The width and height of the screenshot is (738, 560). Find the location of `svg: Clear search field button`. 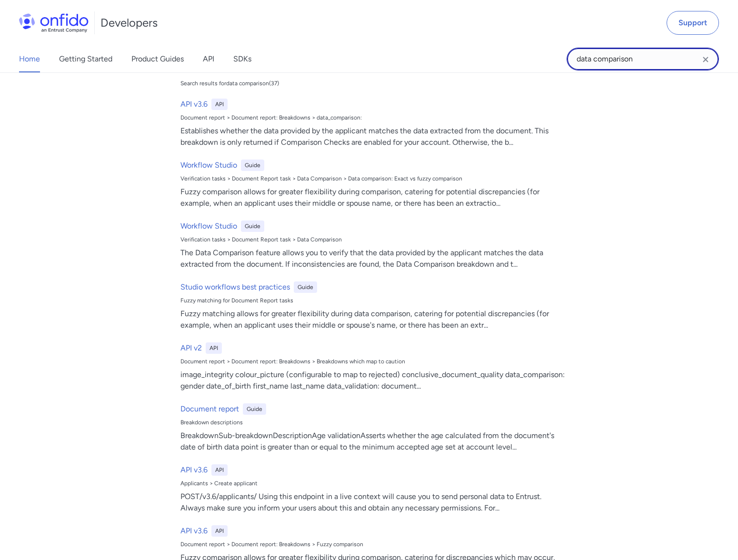

svg: Clear search field button is located at coordinates (706, 59).